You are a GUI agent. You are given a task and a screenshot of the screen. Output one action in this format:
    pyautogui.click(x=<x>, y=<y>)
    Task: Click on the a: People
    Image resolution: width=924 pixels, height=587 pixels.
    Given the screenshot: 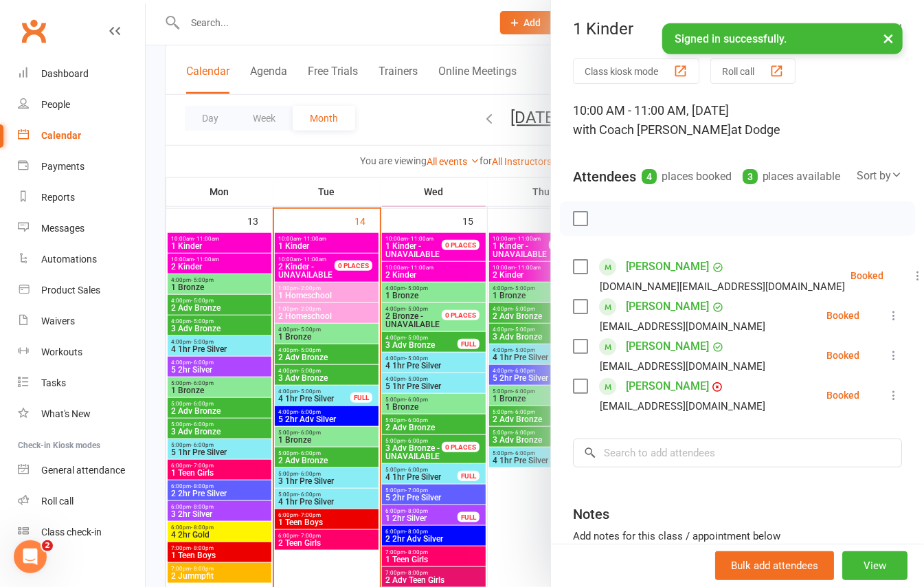 What is the action you would take?
    pyautogui.click(x=81, y=105)
    